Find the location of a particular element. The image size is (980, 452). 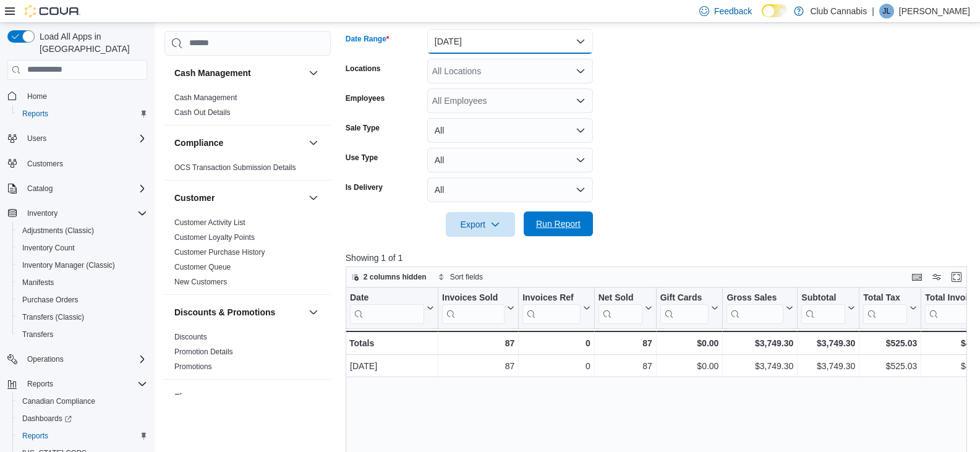

span: Dashboards is located at coordinates (82, 419).